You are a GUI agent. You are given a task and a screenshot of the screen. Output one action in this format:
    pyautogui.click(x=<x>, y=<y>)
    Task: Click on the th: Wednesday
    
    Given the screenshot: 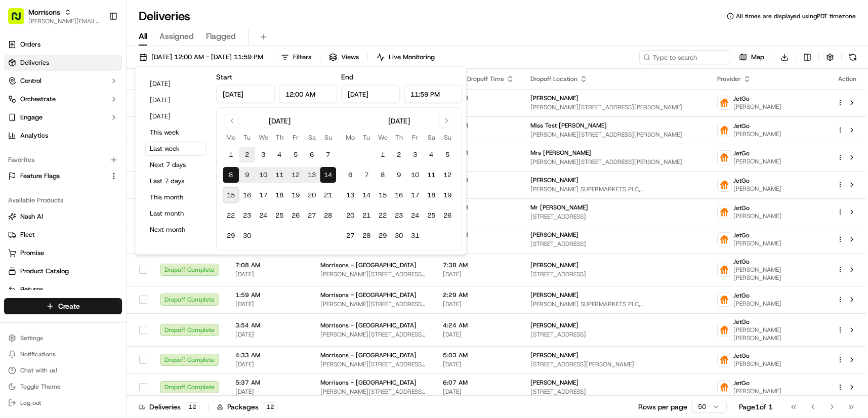 What is the action you would take?
    pyautogui.click(x=263, y=137)
    